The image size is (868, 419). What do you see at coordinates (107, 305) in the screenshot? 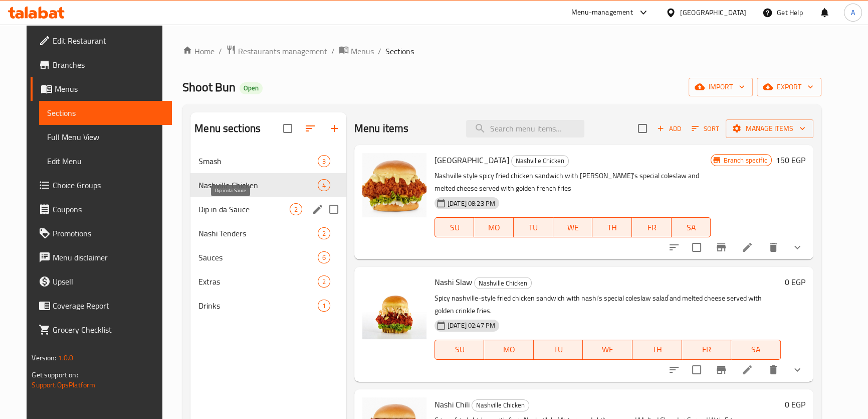
I see `span: Coverage Report` at bounding box center [107, 305].